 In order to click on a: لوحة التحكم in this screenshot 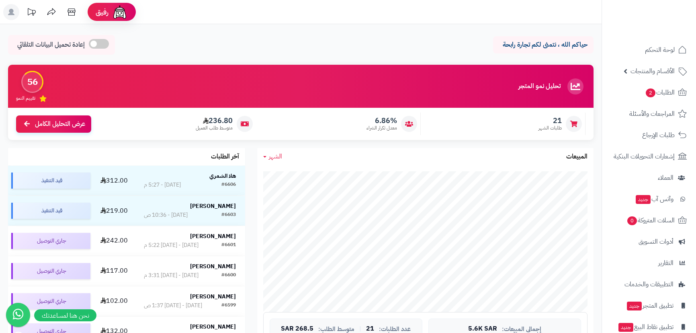, I will do `click(649, 50)`.